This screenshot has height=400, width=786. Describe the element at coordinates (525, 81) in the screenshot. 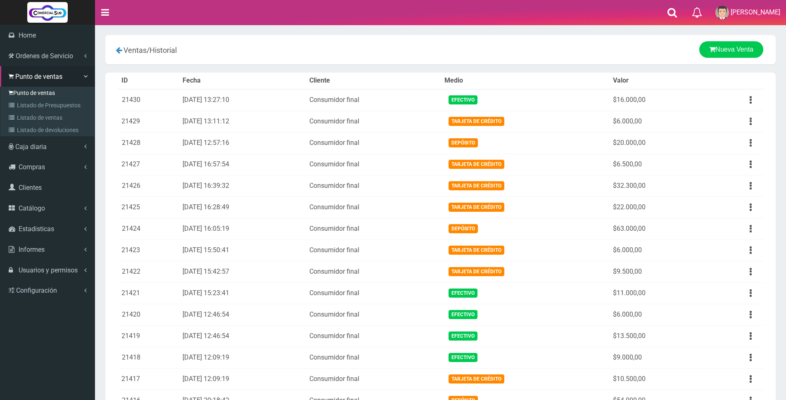

I see `th: Medio` at that location.